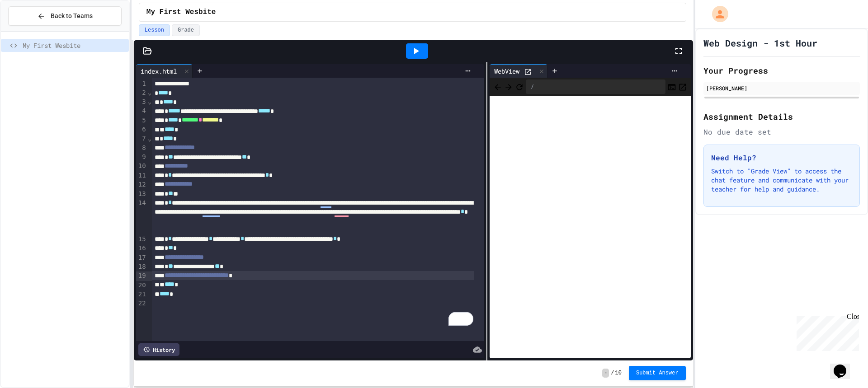 The width and height of the screenshot is (868, 388). Describe the element at coordinates (657, 373) in the screenshot. I see `span: Submit Answer` at that location.